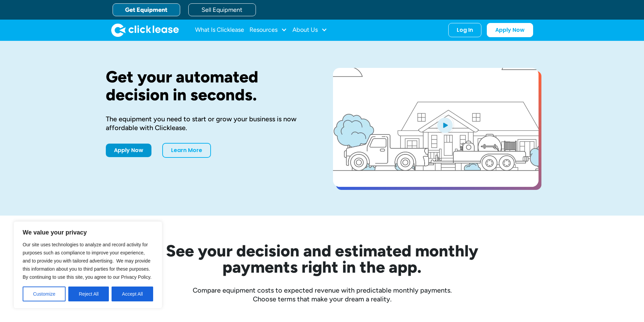 This screenshot has height=322, width=644. Describe the element at coordinates (445, 125) in the screenshot. I see `img: Blue play button logo on a light blue circular background` at that location.